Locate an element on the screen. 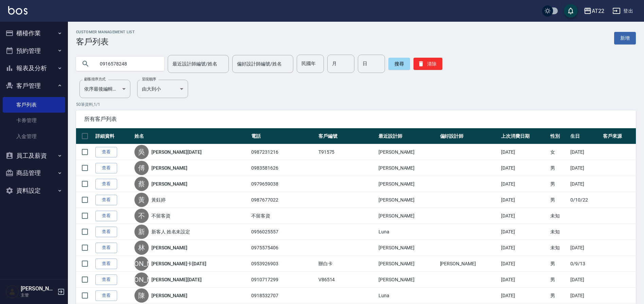  th: 性別 is located at coordinates (559, 136).